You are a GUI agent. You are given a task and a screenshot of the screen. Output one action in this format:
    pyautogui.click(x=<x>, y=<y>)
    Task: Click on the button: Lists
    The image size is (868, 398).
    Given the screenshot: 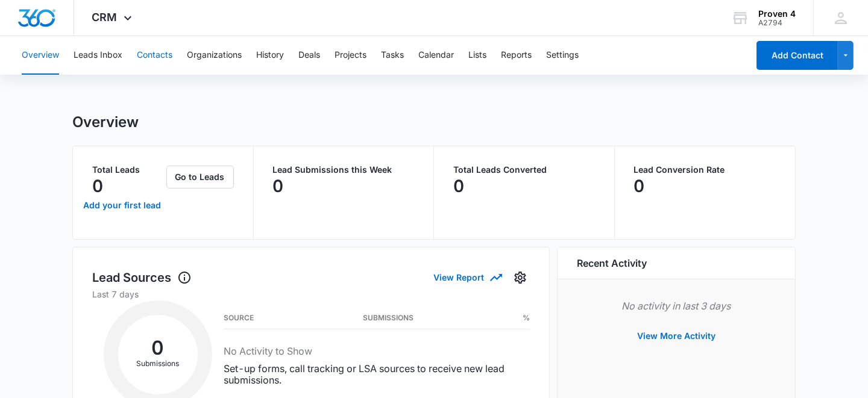 What is the action you would take?
    pyautogui.click(x=477, y=55)
    